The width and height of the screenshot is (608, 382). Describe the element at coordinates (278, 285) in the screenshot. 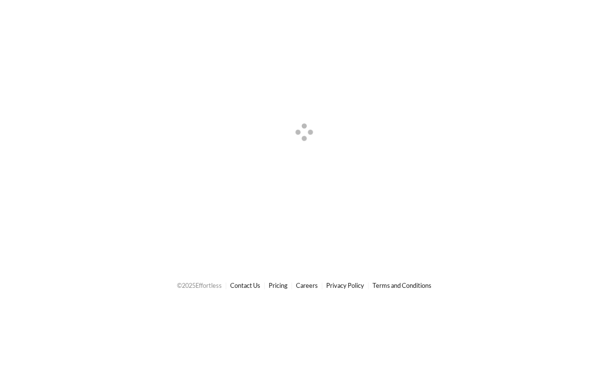

I see `a: Pricing` at that location.